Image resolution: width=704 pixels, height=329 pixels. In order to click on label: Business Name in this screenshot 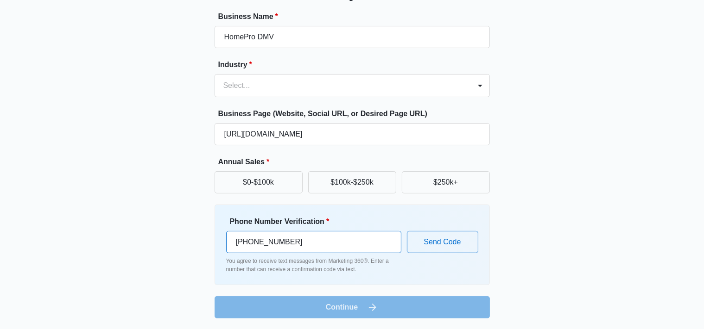, I will do `click(356, 17)`.